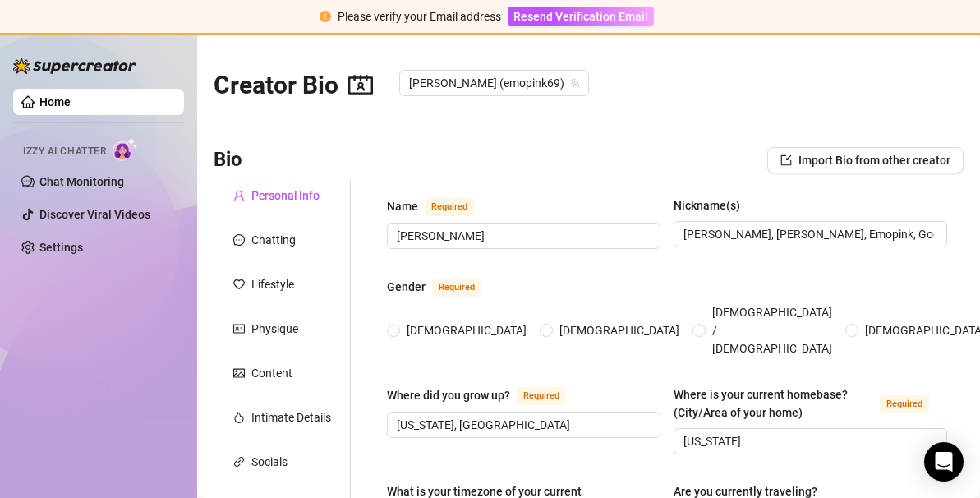  What do you see at coordinates (865, 160) in the screenshot?
I see `button: Import Bio from other creator` at bounding box center [865, 160].